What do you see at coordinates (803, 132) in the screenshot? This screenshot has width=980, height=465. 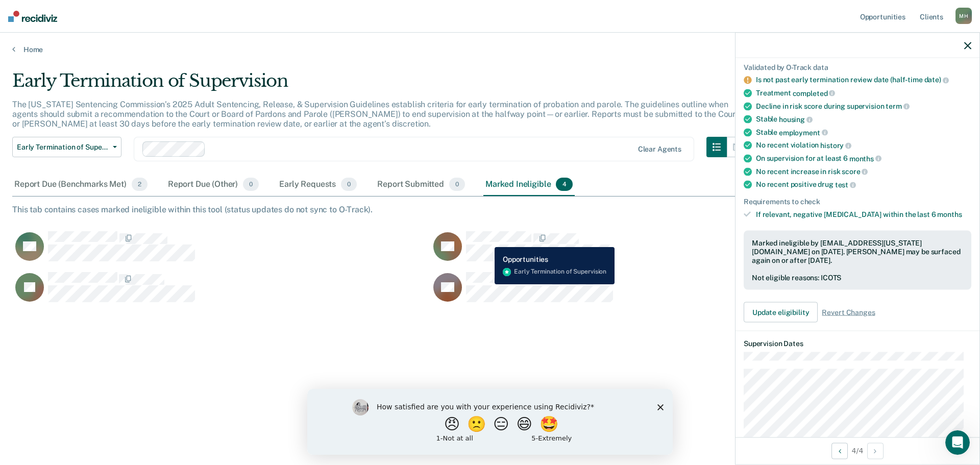 I see `span: employment` at bounding box center [803, 132].